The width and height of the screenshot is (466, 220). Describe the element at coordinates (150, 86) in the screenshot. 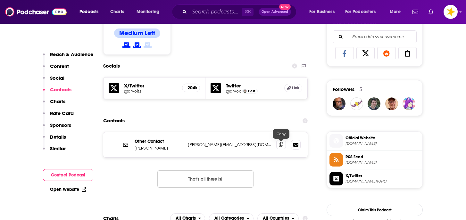

I see `h5: X/Twitter` at that location.